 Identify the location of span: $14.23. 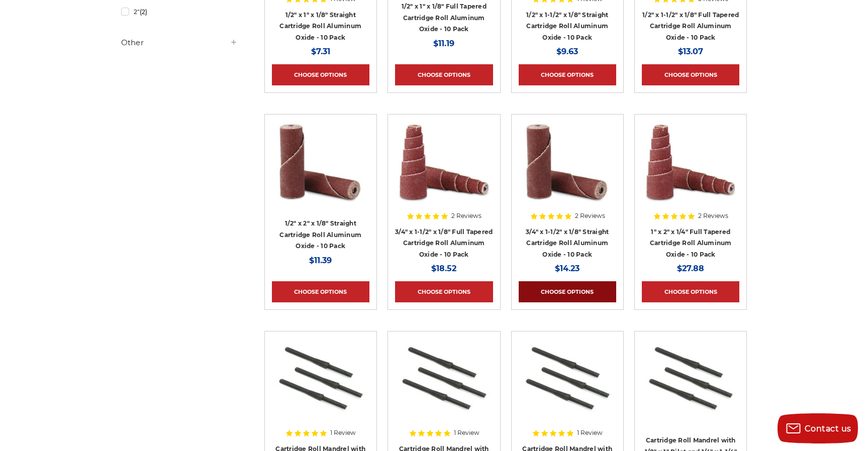
(567, 269).